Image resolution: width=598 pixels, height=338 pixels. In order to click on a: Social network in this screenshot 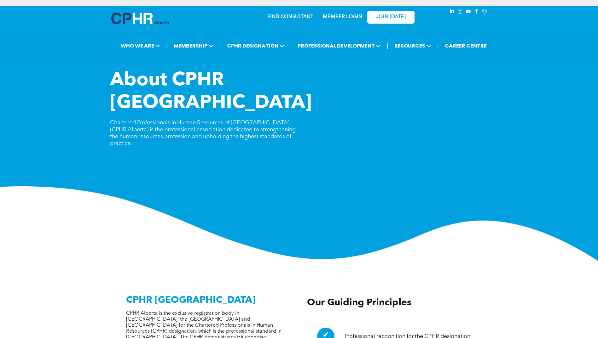, I will do `click(485, 12)`.